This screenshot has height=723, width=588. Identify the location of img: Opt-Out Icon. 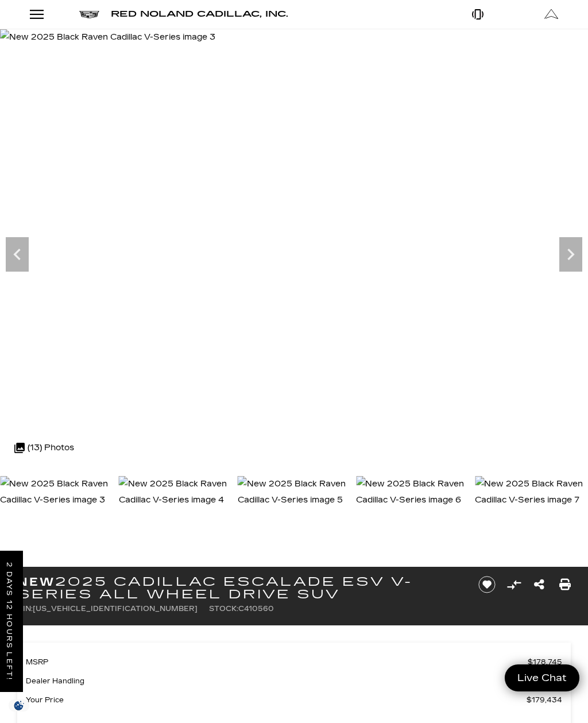
(19, 705).